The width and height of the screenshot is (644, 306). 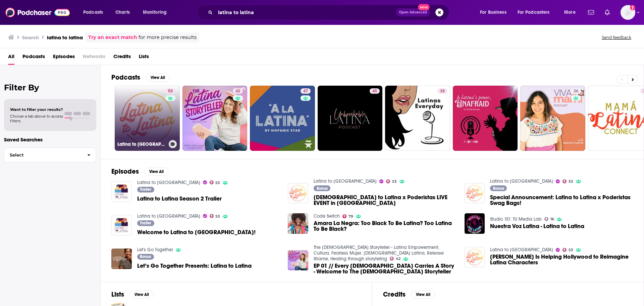 What do you see at coordinates (122, 12) in the screenshot?
I see `a: Charts` at bounding box center [122, 12].